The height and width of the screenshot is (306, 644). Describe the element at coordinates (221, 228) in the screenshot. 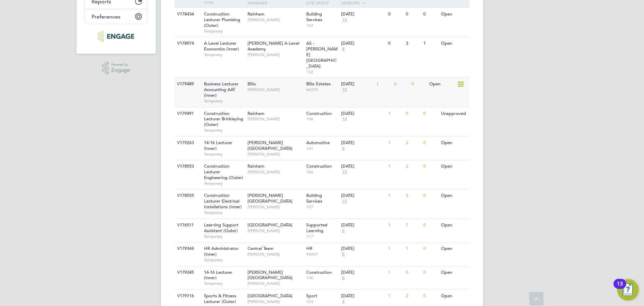

I see `span: Learning Support Assistant (Outer)` at that location.